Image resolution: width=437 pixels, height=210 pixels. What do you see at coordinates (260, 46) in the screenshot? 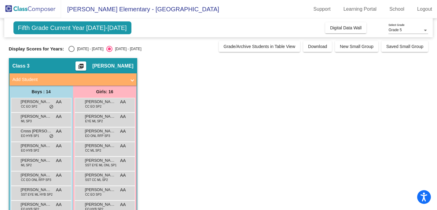
I see `button: Grade/Archive Students in Table View` at bounding box center [260, 46].